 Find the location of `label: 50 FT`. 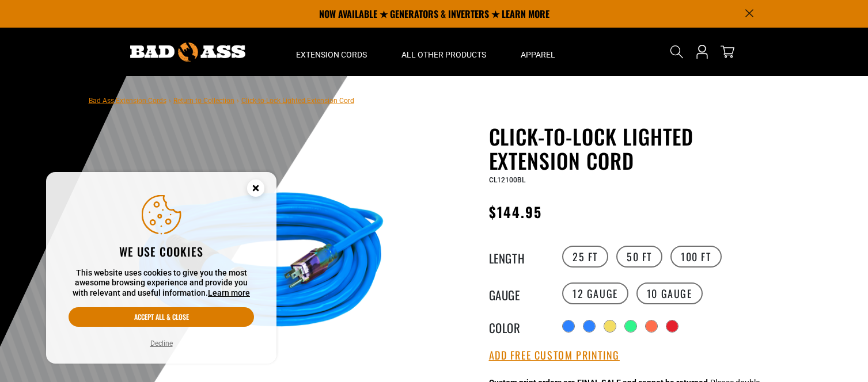

label: 50 FT is located at coordinates (639, 257).